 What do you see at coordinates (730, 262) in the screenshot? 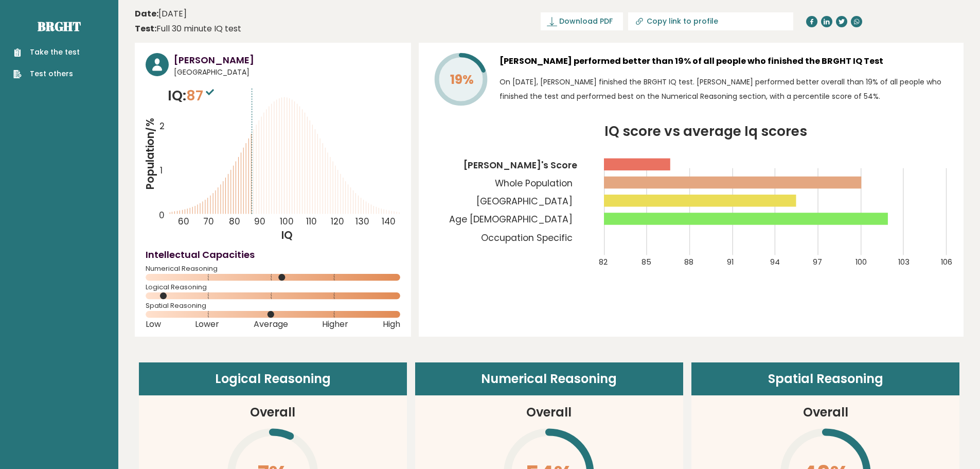
I see `tspan: 91` at bounding box center [730, 262].